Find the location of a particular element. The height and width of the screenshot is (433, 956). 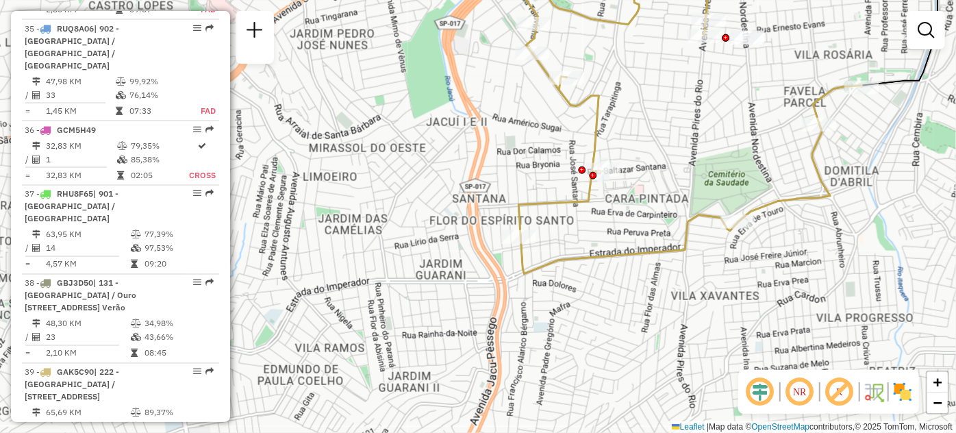

span: GAK5C90 is located at coordinates (75, 372).